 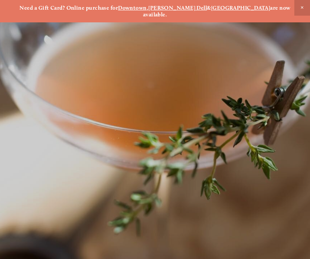 I want to click on a: Downtown, so click(x=132, y=8).